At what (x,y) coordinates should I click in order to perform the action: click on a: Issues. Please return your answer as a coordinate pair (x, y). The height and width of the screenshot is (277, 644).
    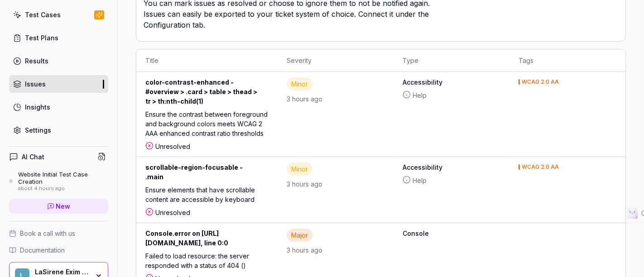
    Looking at the image, I should click on (59, 84).